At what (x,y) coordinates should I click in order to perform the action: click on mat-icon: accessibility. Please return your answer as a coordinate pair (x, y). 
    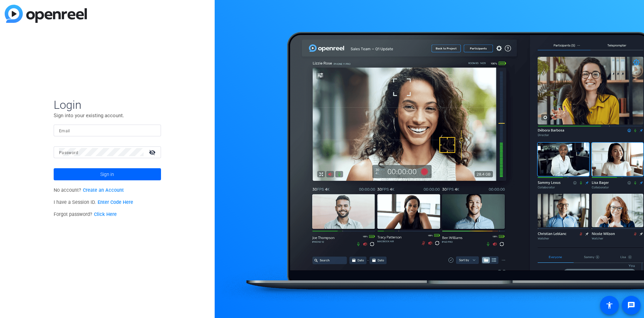
    Looking at the image, I should click on (610, 305).